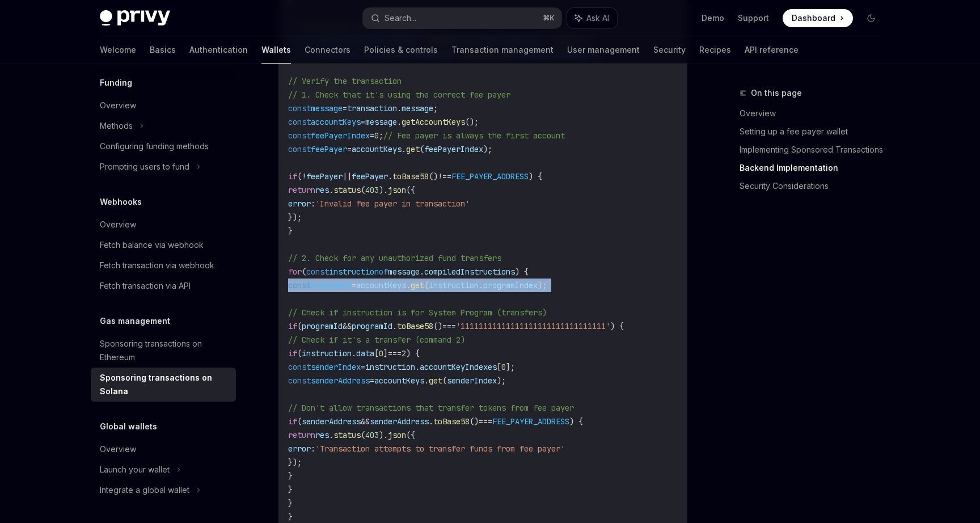  Describe the element at coordinates (376, 340) in the screenshot. I see `span: // Check if it's a transfer (command 2)` at that location.